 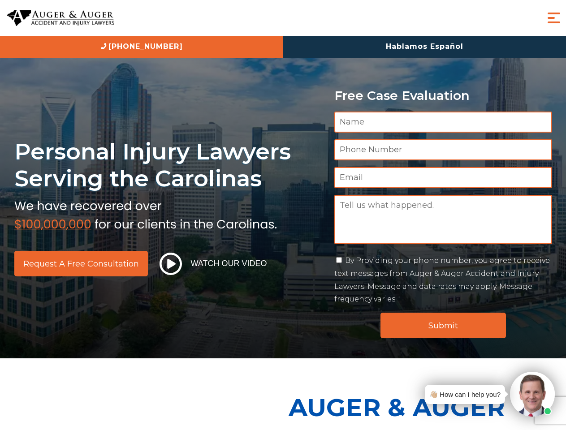 I want to click on h1: Personal Injury Lawyers Serving the Carolinas, so click(x=169, y=165).